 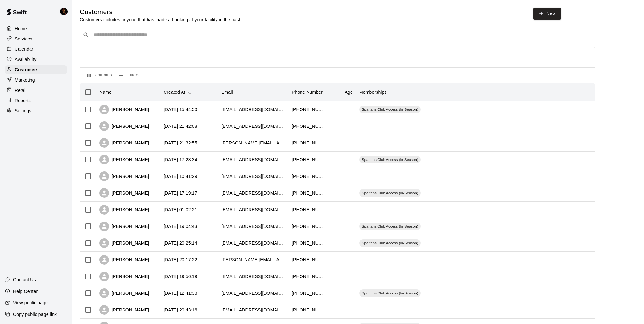 I want to click on div: cburkham@faulenergy.com, so click(x=254, y=126).